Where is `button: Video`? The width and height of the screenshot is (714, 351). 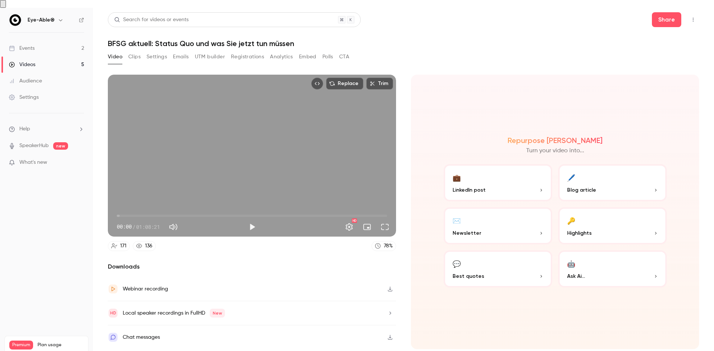 button: Video is located at coordinates (115, 57).